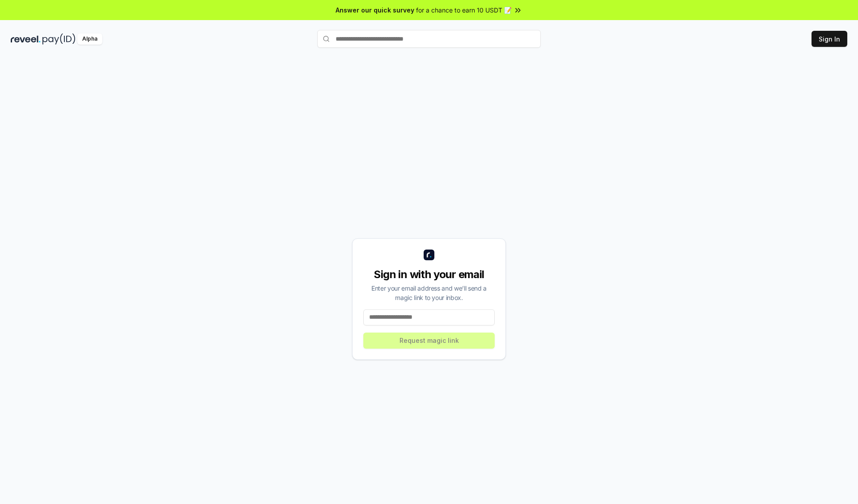  What do you see at coordinates (375, 10) in the screenshot?
I see `span: Answer our quick survey` at bounding box center [375, 10].